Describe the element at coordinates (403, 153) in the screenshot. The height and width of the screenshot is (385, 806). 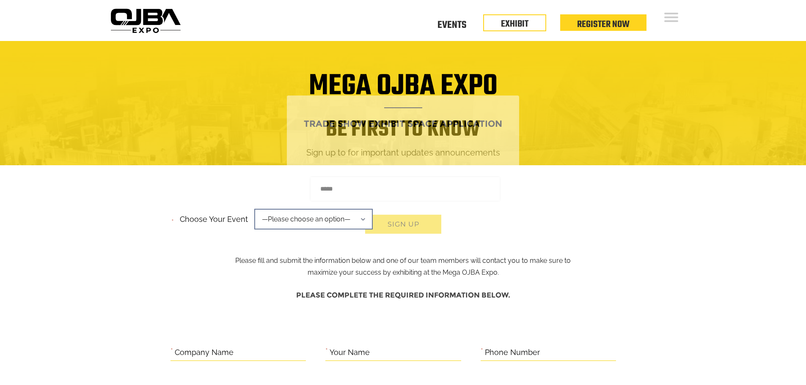
I see `p: Sign up to for important updates announcements` at that location.